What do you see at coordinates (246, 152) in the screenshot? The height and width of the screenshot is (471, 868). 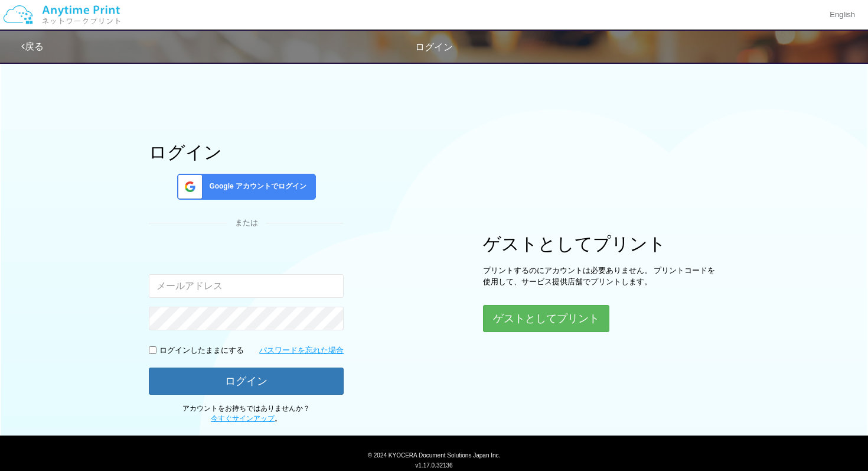 I see `h1: ログイン` at bounding box center [246, 152].